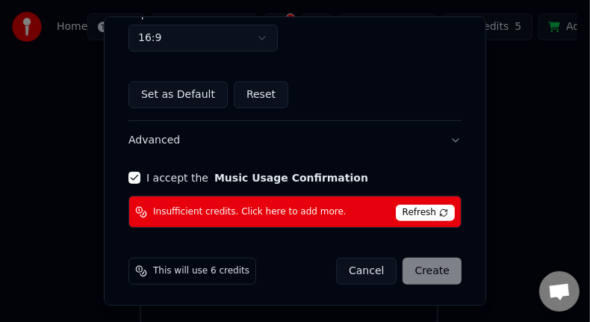 This screenshot has width=590, height=322. Describe the element at coordinates (178, 95) in the screenshot. I see `button: Set as Default` at that location.